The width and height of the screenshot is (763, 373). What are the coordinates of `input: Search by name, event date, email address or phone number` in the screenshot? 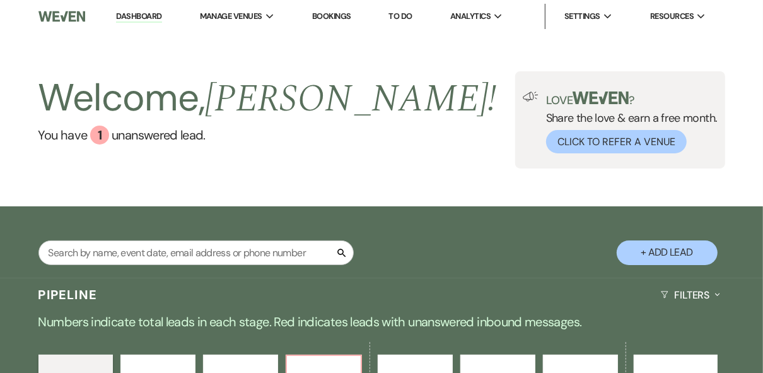 It's located at (196, 252).